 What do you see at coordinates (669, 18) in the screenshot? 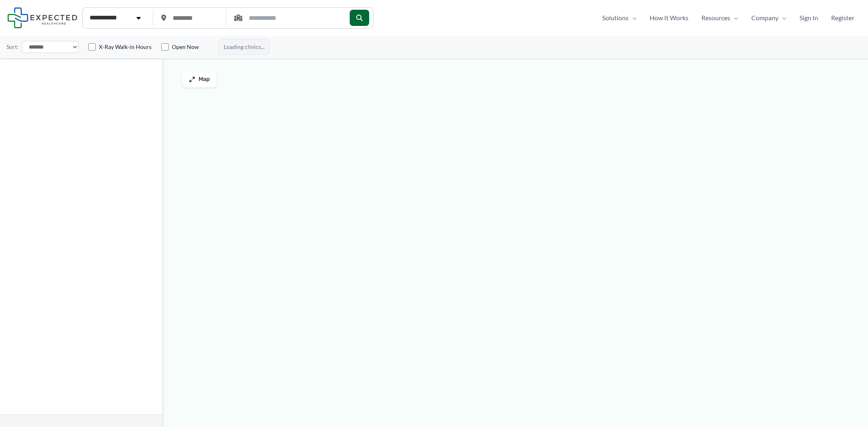
I see `a: How It Works` at bounding box center [669, 18].